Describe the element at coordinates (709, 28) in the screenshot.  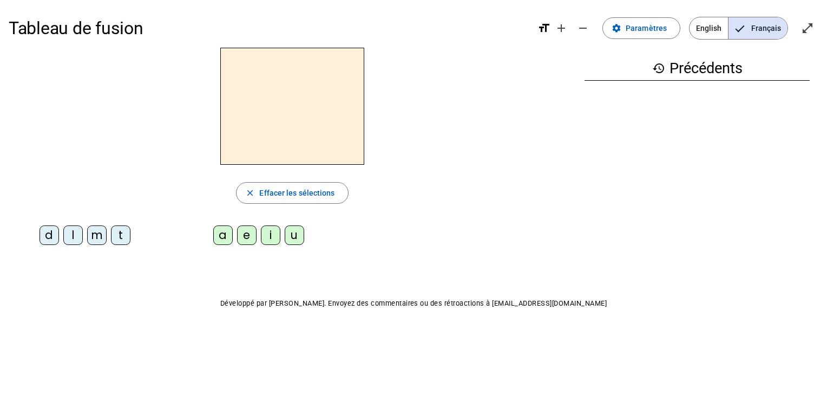
I see `span: English` at that location.